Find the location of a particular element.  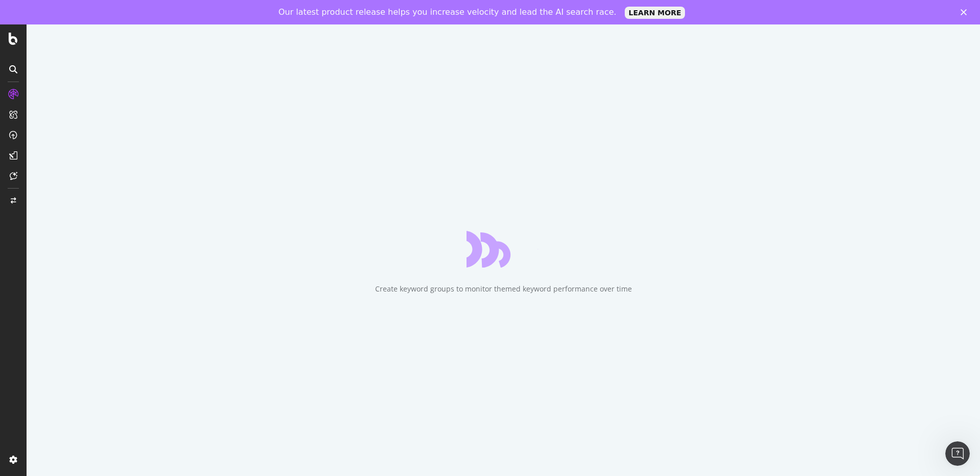

a: LEARN MORE is located at coordinates (655, 13).